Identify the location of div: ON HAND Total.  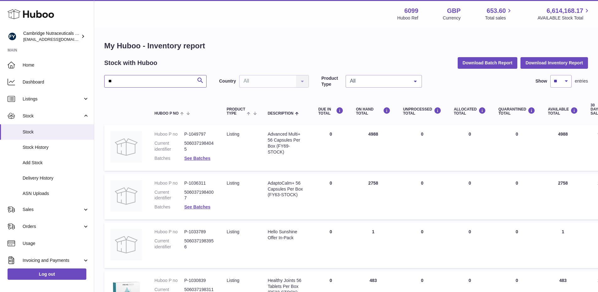
(373, 111).